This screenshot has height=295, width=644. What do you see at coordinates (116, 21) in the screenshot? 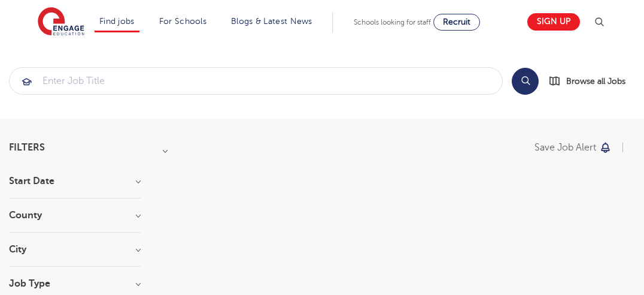
I see `a: Find jobs` at bounding box center [116, 21].